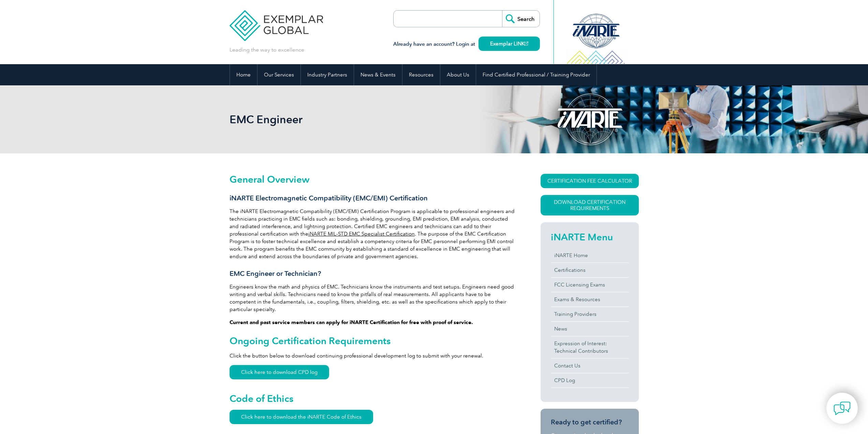 This screenshot has height=434, width=868. What do you see at coordinates (373, 179) in the screenshot?
I see `h2: General Overview` at bounding box center [373, 179].